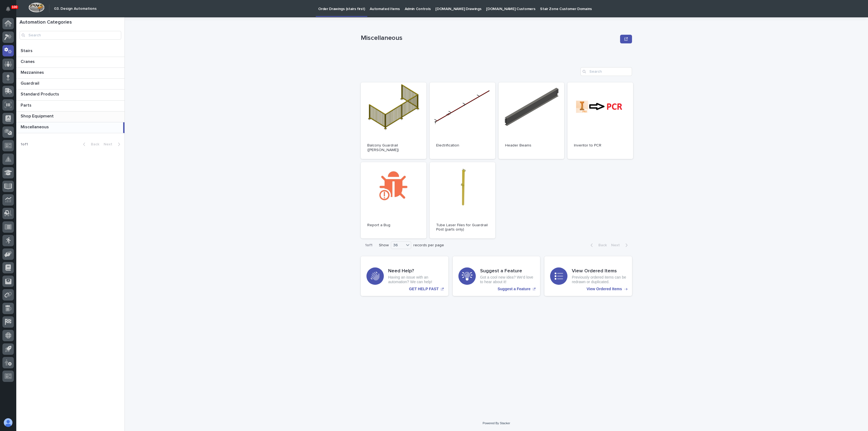  What do you see at coordinates (462, 145) in the screenshot?
I see `p: Electrification` at bounding box center [462, 145].